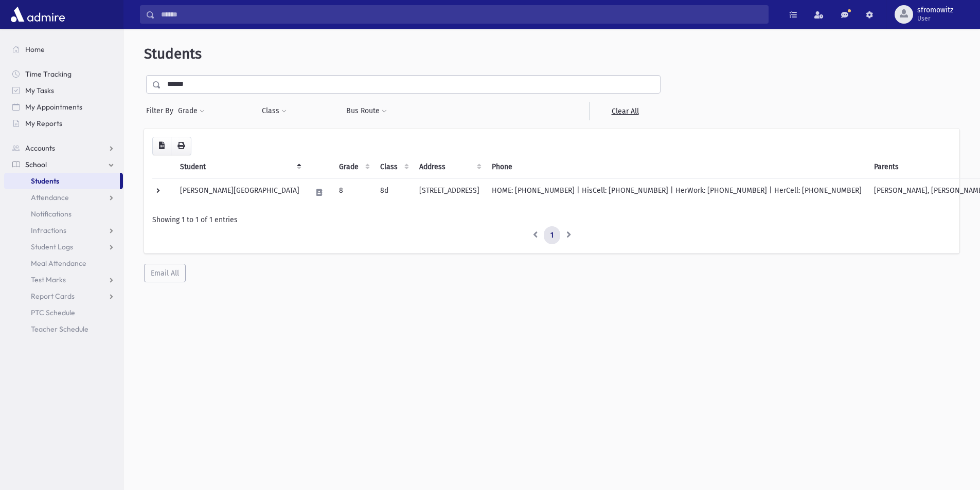  I want to click on input: Search, so click(461, 14).